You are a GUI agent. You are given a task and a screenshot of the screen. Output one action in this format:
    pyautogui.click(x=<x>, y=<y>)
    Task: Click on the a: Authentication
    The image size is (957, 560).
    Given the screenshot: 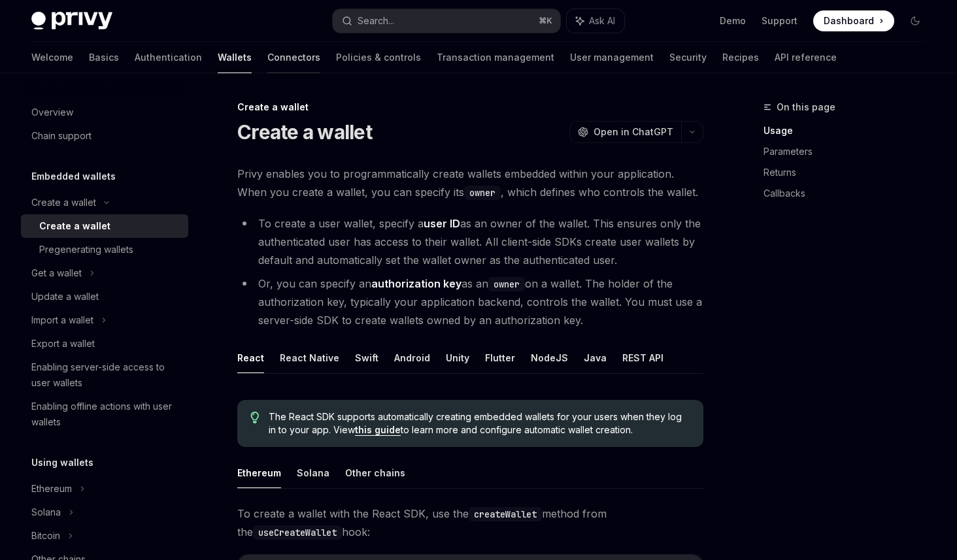 What is the action you would take?
    pyautogui.click(x=168, y=57)
    